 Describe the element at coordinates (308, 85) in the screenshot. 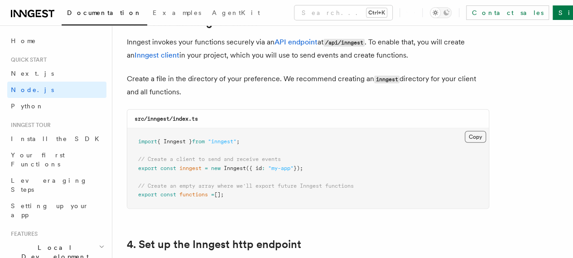

I see `p: Create a file in the directory of your preference. We recommend creating an directory for your cl...` at that location.